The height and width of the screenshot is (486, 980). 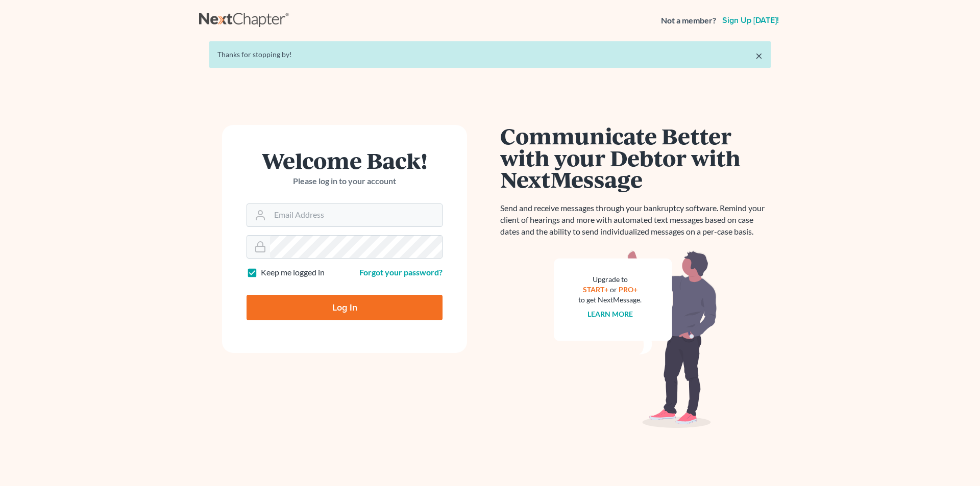 What do you see at coordinates (613, 289) in the screenshot?
I see `span: or` at bounding box center [613, 289].